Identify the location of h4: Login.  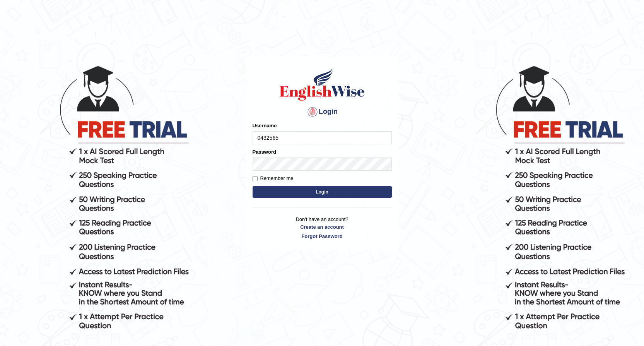
(322, 112).